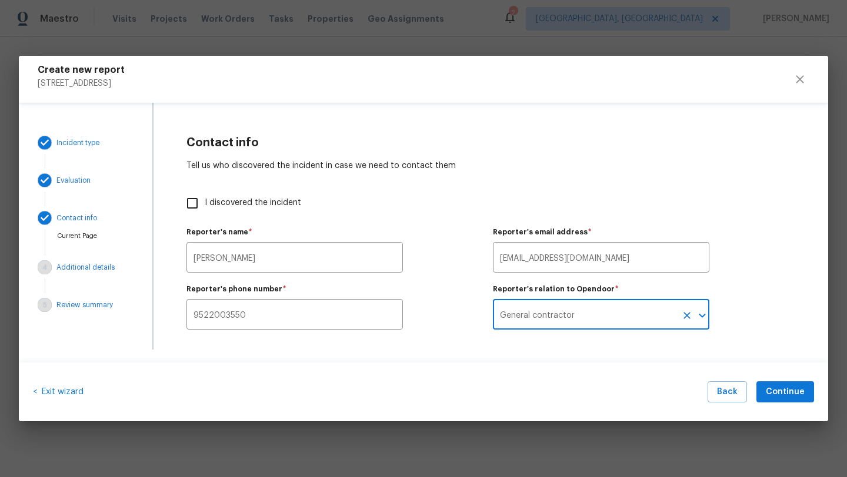  What do you see at coordinates (800, 79) in the screenshot?
I see `button: close` at bounding box center [800, 79].